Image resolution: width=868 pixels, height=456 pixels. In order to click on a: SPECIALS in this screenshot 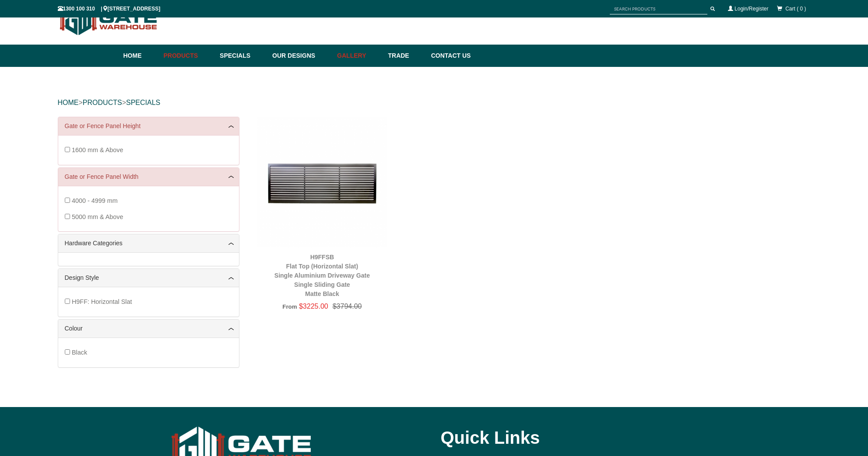, I will do `click(143, 103)`.